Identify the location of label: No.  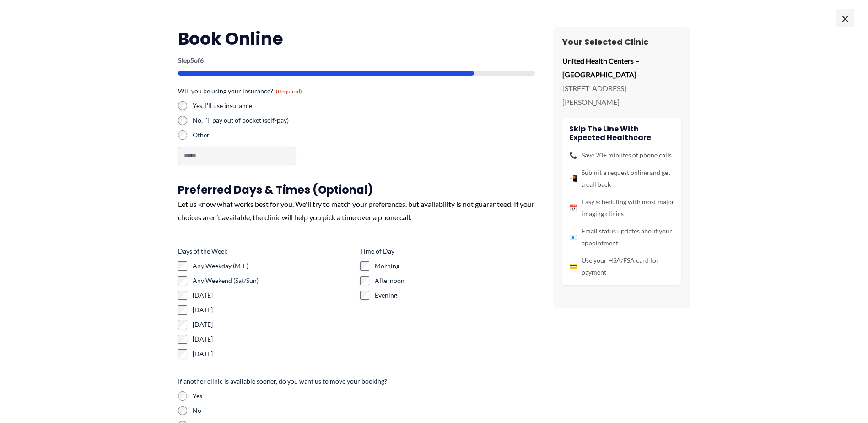
(364, 410).